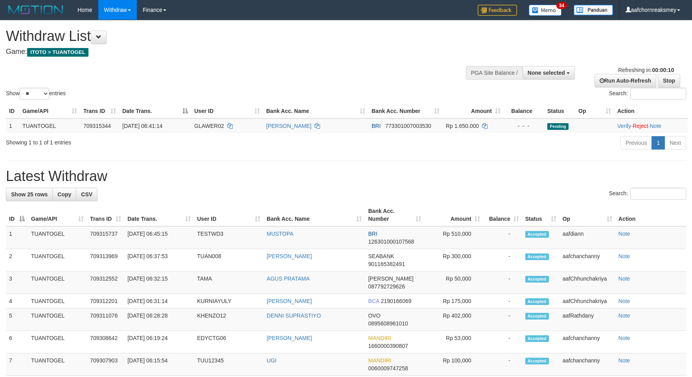  I want to click on span: Copy 901165382491 to clipboard, so click(386, 264).